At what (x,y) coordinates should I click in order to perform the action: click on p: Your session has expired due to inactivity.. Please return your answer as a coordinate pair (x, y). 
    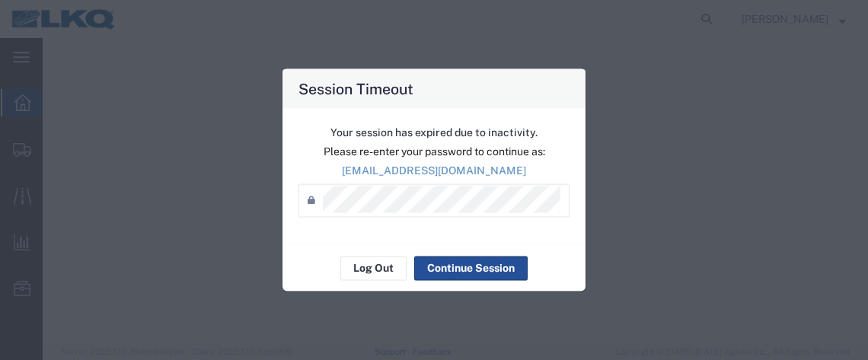
    Looking at the image, I should click on (434, 132).